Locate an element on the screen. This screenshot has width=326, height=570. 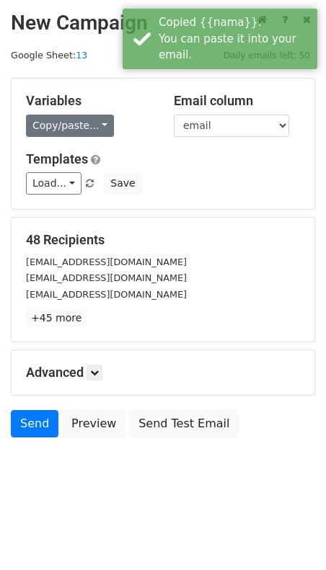
h2: New Campaign is located at coordinates (163, 23).